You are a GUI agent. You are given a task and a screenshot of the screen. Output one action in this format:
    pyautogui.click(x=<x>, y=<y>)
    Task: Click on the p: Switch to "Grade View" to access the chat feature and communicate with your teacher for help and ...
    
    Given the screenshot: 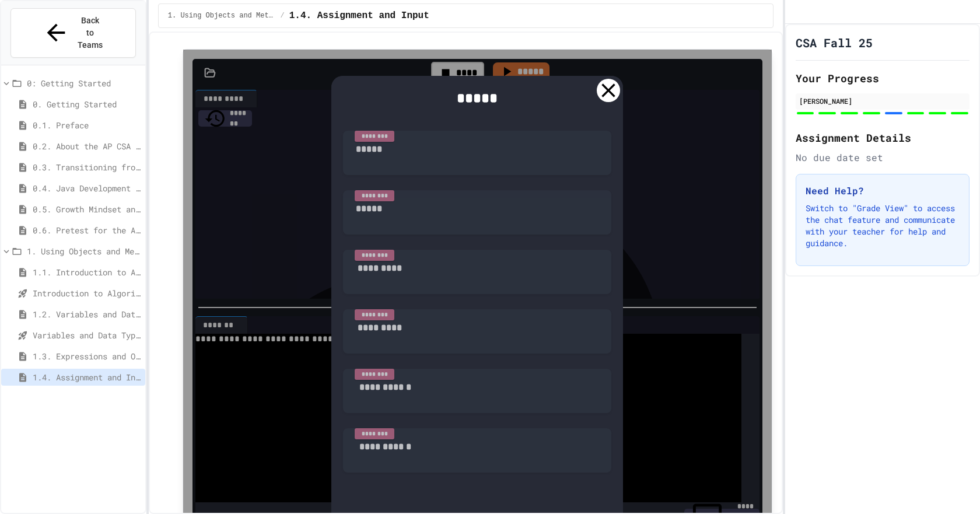 What is the action you would take?
    pyautogui.click(x=883, y=226)
    